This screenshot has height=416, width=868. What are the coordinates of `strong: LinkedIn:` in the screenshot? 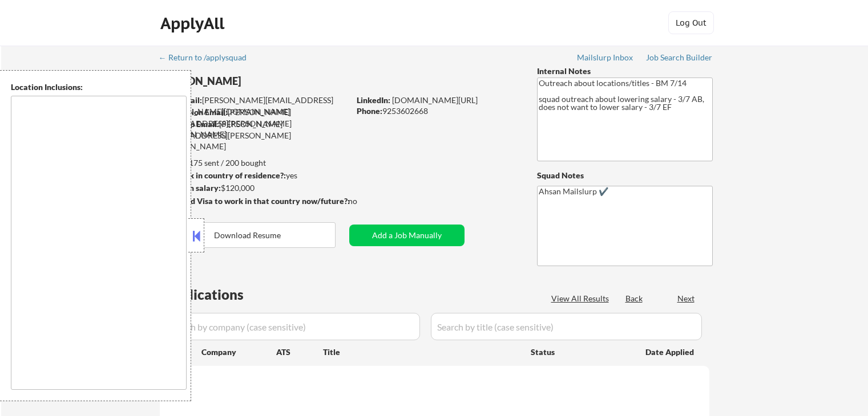 It's located at (374, 99).